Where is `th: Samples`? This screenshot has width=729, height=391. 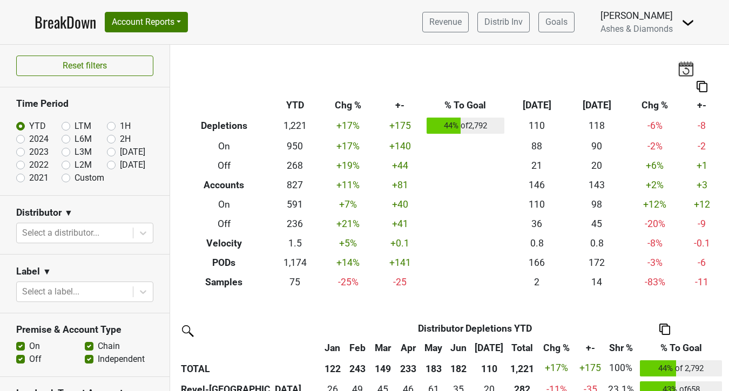 th: Samples is located at coordinates (224, 282).